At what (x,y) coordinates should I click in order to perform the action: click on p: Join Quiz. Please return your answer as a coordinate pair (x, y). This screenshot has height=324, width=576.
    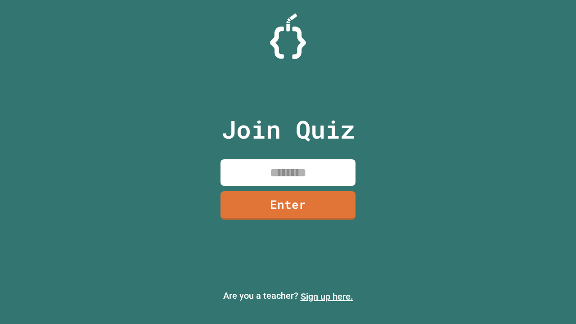
    Looking at the image, I should click on (288, 129).